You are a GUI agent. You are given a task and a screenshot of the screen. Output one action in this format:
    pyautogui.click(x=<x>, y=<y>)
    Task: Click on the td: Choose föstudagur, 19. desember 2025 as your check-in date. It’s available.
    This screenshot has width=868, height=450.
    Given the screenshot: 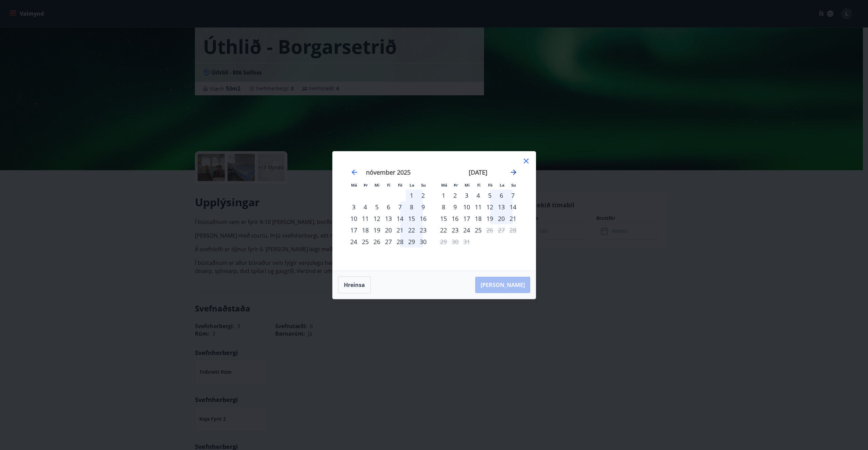 What is the action you would take?
    pyautogui.click(x=490, y=218)
    